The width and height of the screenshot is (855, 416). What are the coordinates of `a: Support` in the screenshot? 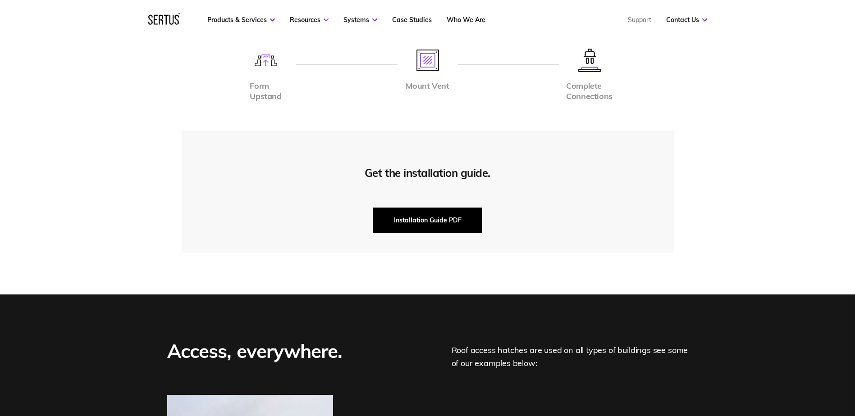 It's located at (639, 20).